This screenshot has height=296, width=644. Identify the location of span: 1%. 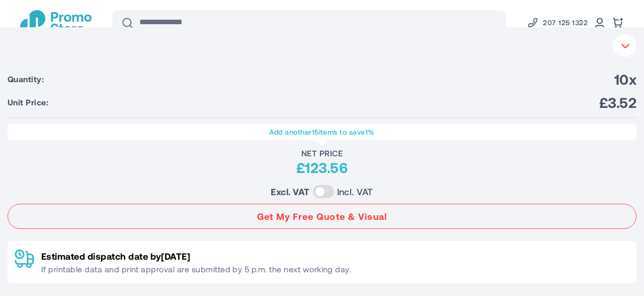
(370, 132).